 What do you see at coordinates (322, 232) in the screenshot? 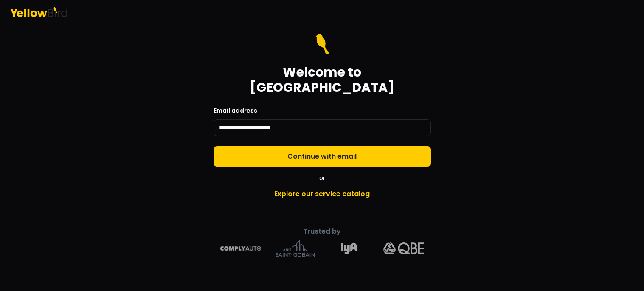
I see `p: Trusted by` at bounding box center [322, 232].